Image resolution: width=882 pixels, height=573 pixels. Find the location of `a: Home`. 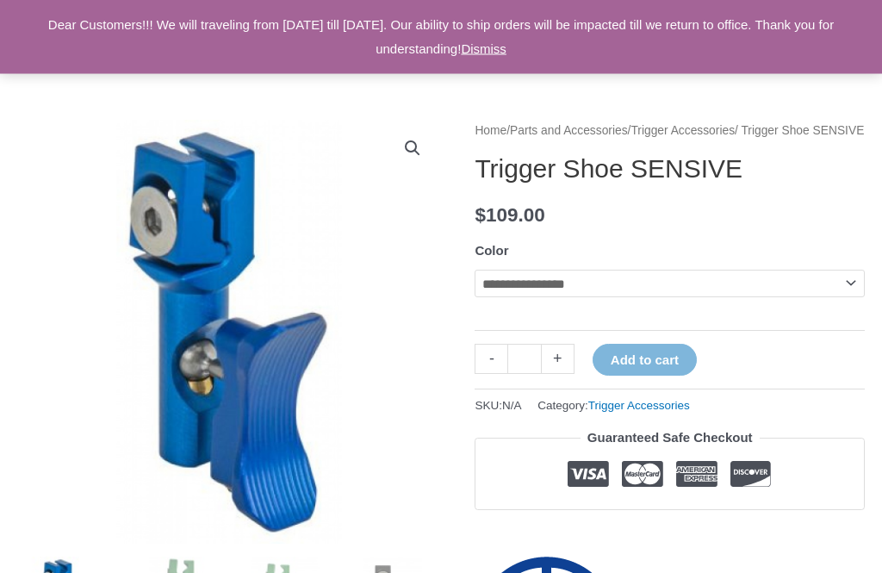

a: Home is located at coordinates (490, 131).